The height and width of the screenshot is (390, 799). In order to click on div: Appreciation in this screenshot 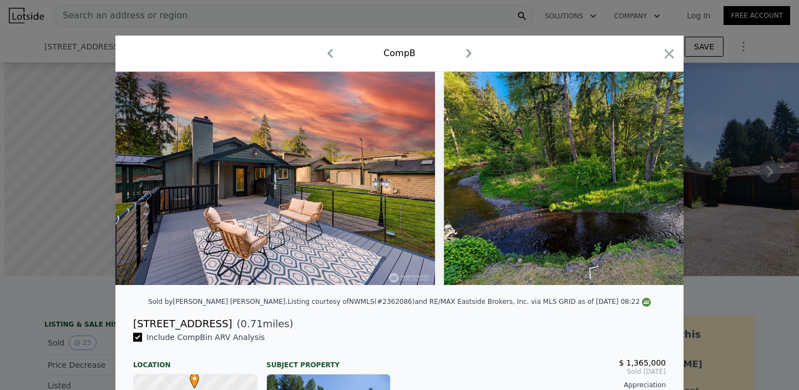, I will do `click(537, 385)`.